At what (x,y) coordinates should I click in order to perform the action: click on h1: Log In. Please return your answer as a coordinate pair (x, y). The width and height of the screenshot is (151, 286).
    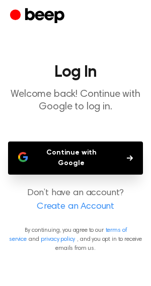
    Looking at the image, I should click on (75, 72).